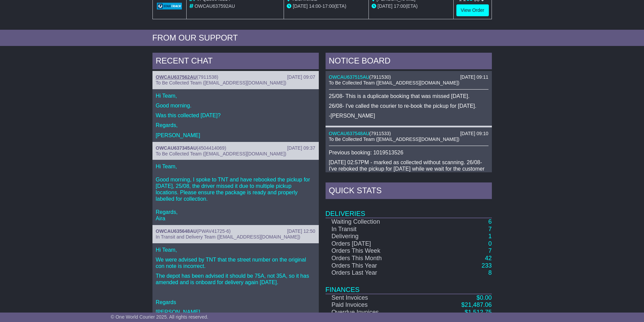  What do you see at coordinates (490, 221) in the screenshot?
I see `a: 6` at bounding box center [490, 221].